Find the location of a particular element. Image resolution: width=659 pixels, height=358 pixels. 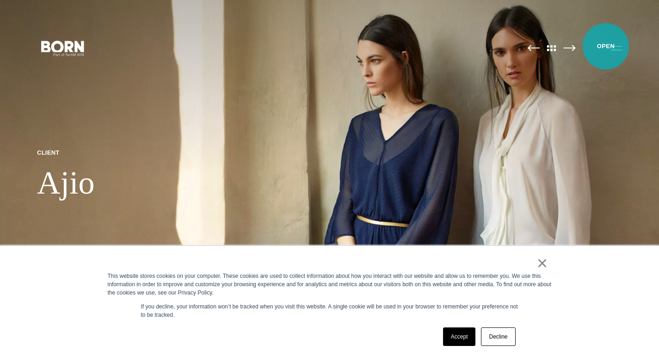

img: Previous Page is located at coordinates (533, 48).